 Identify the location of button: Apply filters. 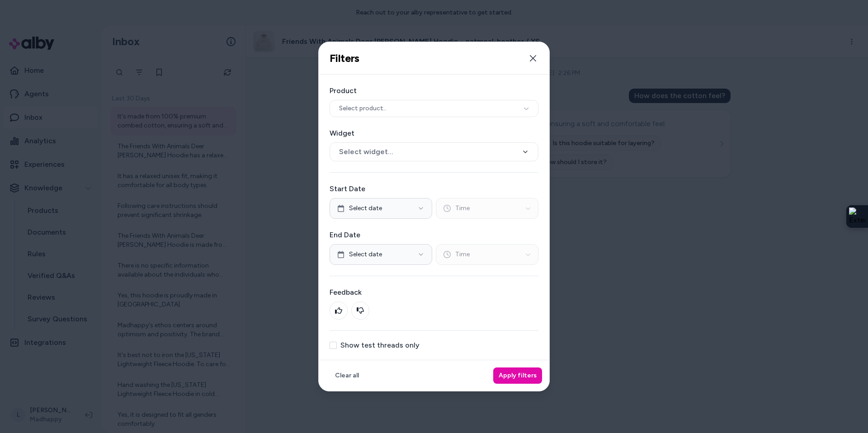
(518, 375).